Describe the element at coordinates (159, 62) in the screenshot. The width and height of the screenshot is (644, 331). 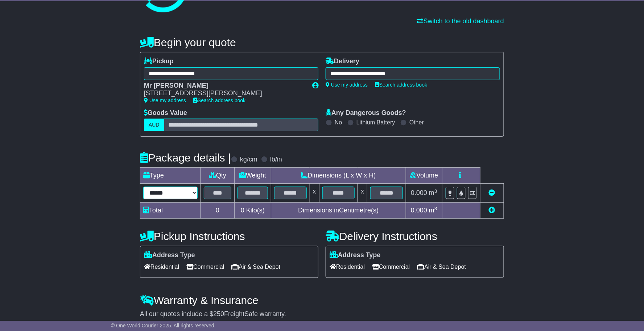
I see `label: Pickup` at that location.